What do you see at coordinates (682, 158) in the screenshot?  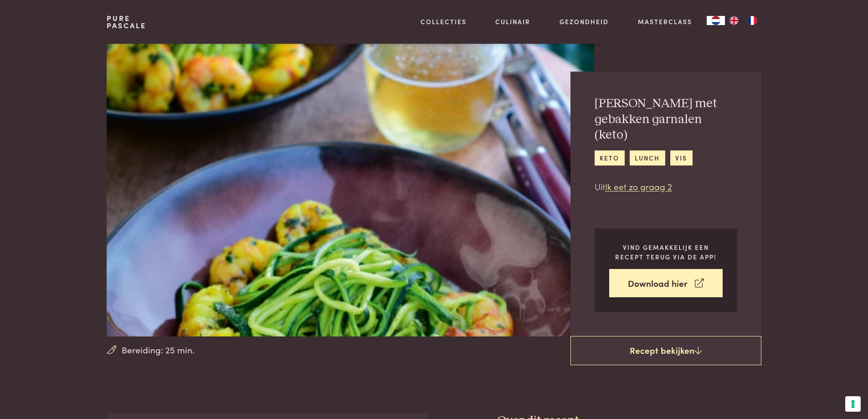 I see `a: vis` at bounding box center [682, 158].